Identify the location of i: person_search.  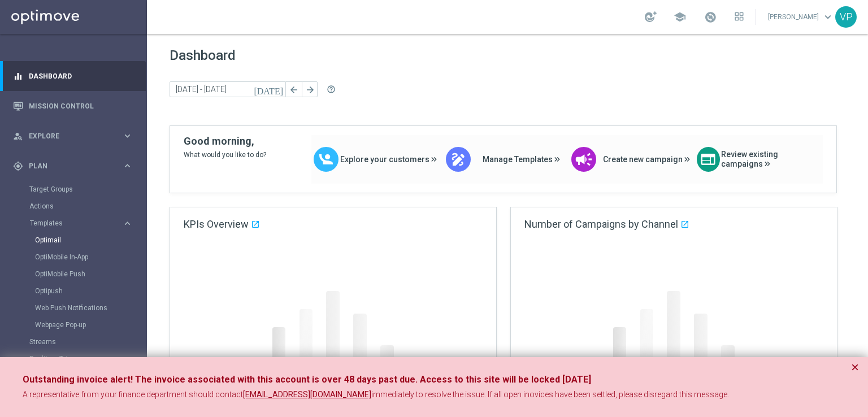
(18, 136).